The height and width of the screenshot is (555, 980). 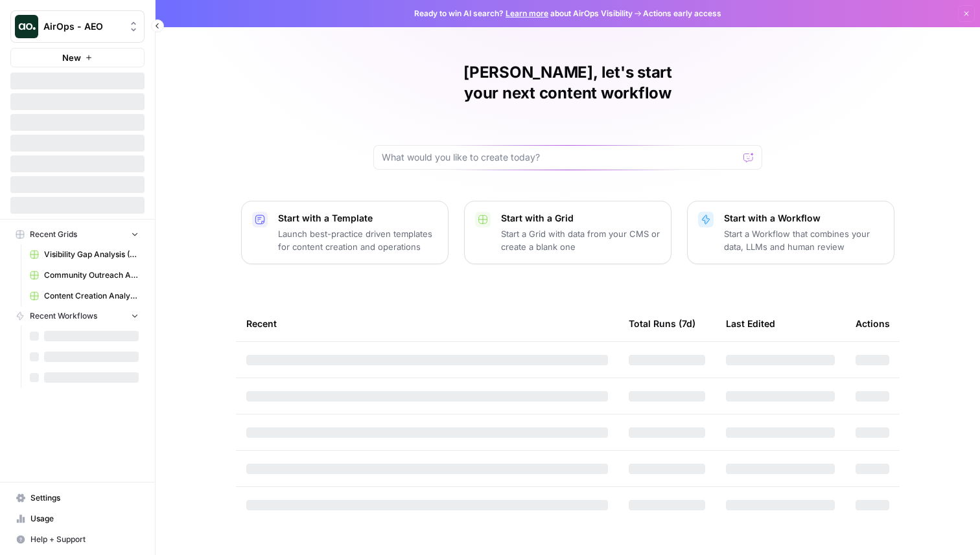 I want to click on button: New, so click(x=77, y=58).